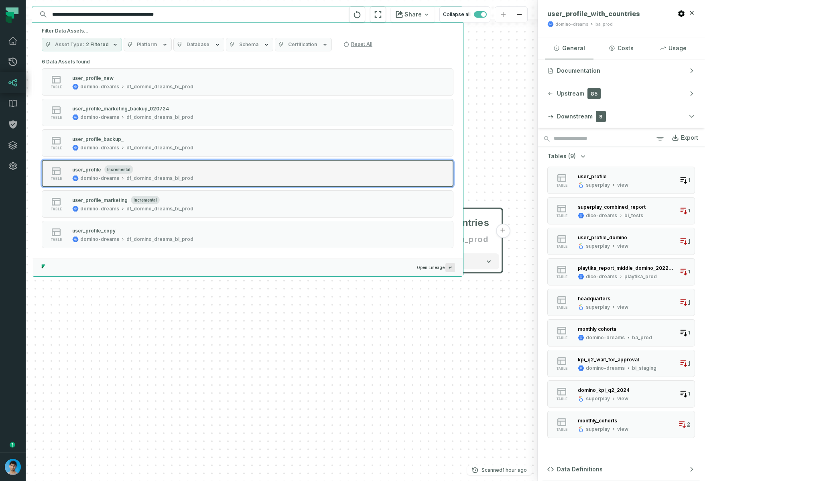 This screenshot has width=825, height=481. Describe the element at coordinates (621, 469) in the screenshot. I see `button: Data Definitions` at that location.